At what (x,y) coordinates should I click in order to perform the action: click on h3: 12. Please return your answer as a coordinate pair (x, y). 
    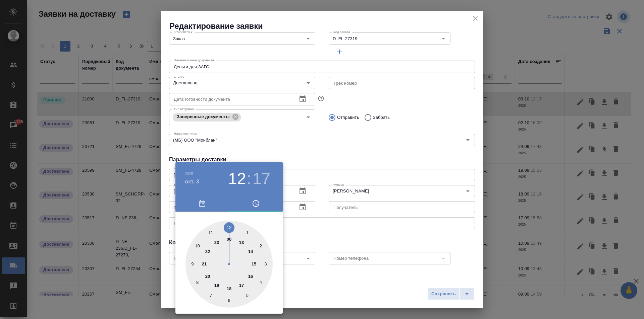
    Looking at the image, I should click on (237, 179).